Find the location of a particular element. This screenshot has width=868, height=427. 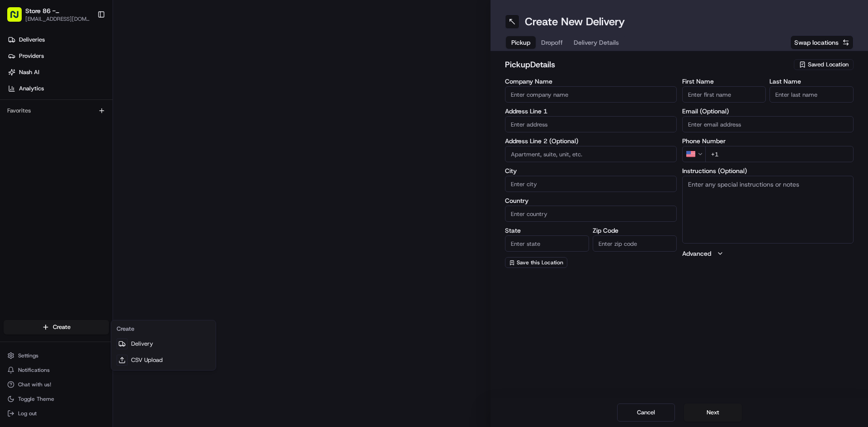

div: Start new chat is located at coordinates (95, 91).